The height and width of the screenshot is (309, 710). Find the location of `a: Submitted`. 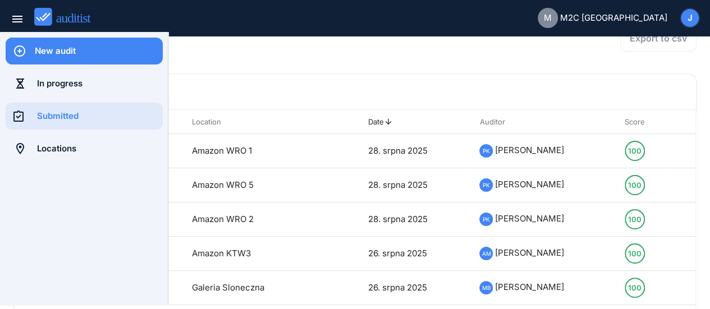

a: Submitted is located at coordinates (84, 116).